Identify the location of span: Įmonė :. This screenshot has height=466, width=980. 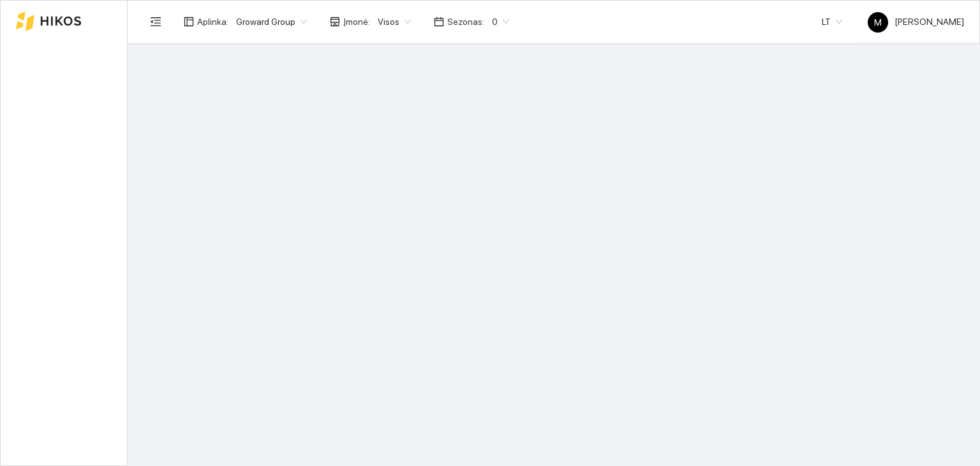
(356, 22).